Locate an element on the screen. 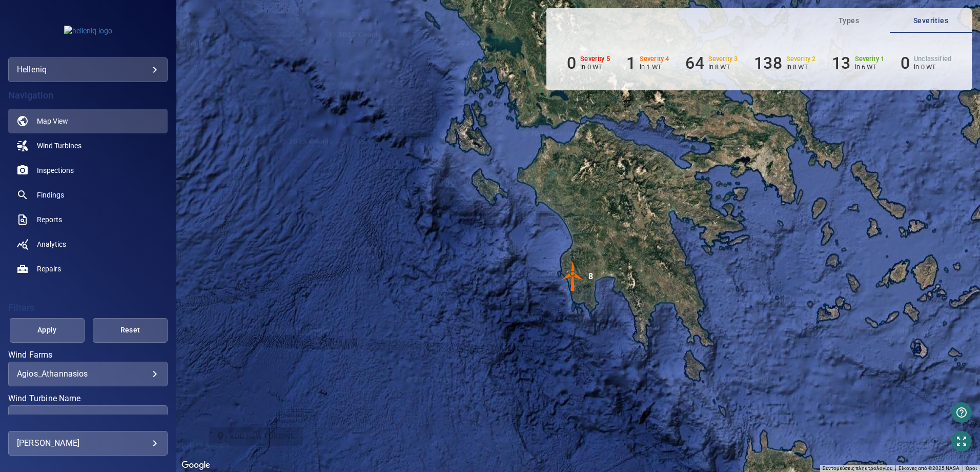  li: Severity 1 is located at coordinates (858, 63).